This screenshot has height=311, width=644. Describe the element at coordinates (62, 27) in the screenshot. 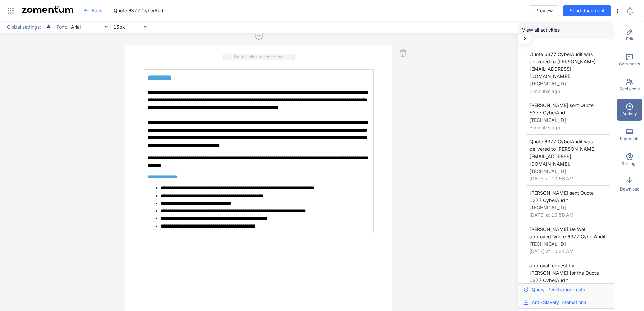

I see `span: Font:` at that location.